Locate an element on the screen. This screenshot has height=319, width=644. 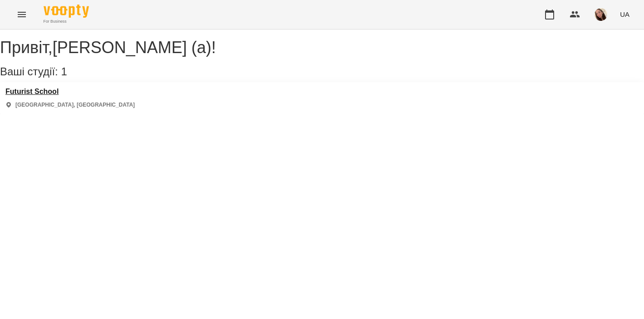
img: Voopty Logo is located at coordinates (66, 11).